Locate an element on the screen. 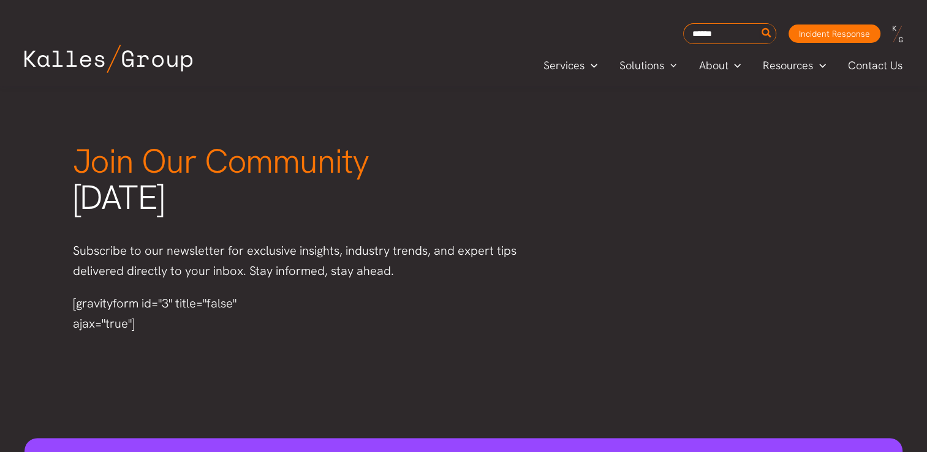 The width and height of the screenshot is (927, 452). span: Join Our Community is located at coordinates (221, 161).